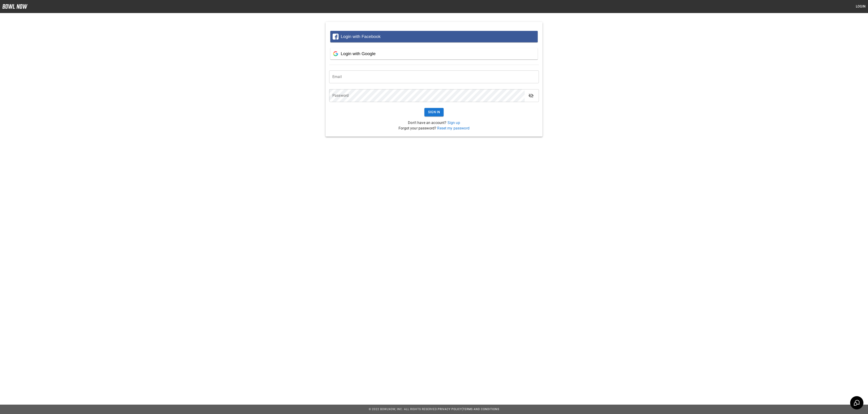  Describe the element at coordinates (434, 37) in the screenshot. I see `button: Login with Facebook` at that location.